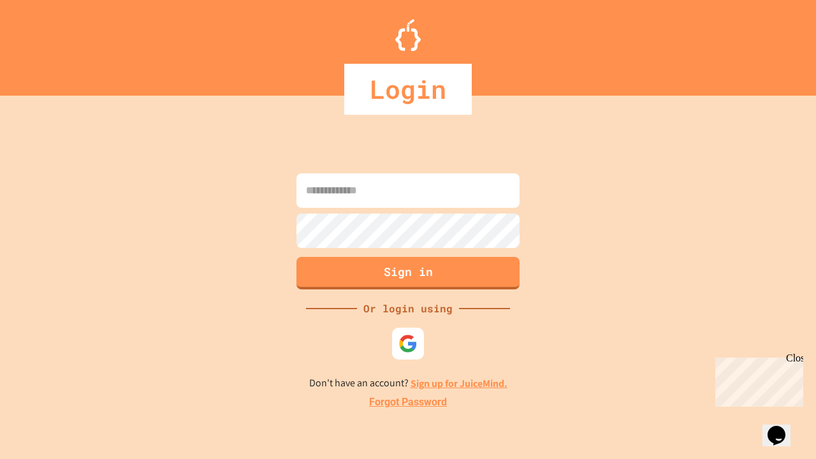 This screenshot has height=459, width=816. What do you see at coordinates (408, 273) in the screenshot?
I see `button: Sign in` at bounding box center [408, 273].